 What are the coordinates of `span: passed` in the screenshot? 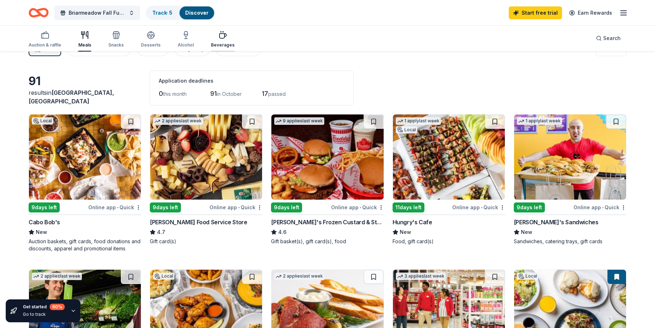 It's located at (277, 94).